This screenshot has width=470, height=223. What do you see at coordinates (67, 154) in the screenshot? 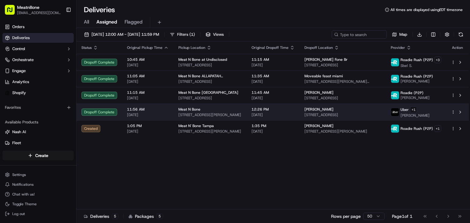
I see `span: Pylon` at bounding box center [67, 154].